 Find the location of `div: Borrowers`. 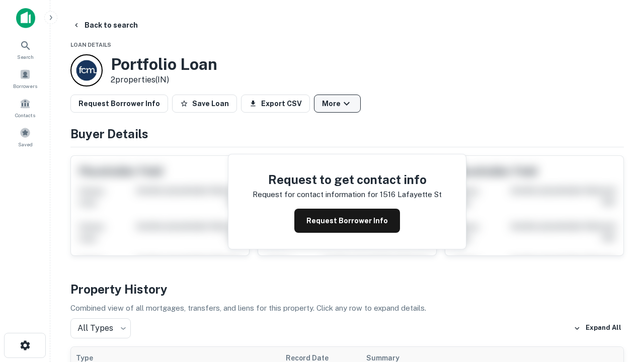

div: Borrowers is located at coordinates (25, 78).